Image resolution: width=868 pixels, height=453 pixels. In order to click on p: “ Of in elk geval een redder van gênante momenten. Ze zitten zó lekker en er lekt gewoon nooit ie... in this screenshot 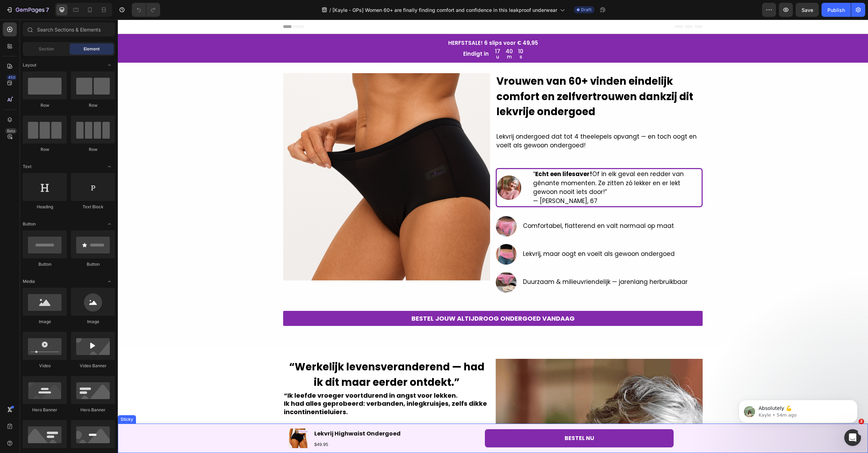, I will do `click(499, 168)`.